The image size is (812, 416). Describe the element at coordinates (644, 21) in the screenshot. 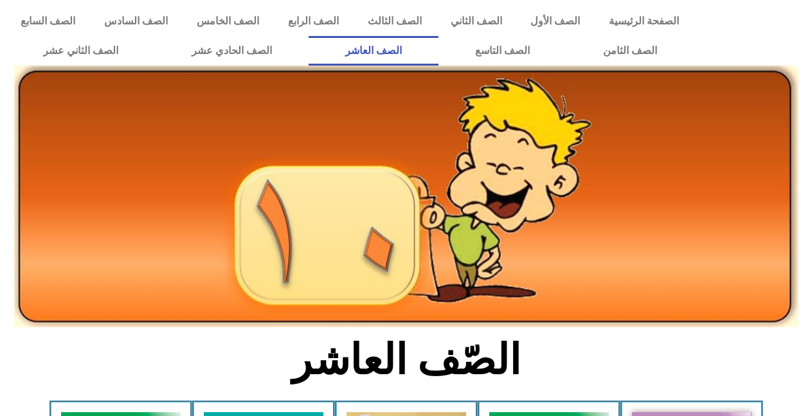

I see `a: الصفحة الرئيسية` at that location.